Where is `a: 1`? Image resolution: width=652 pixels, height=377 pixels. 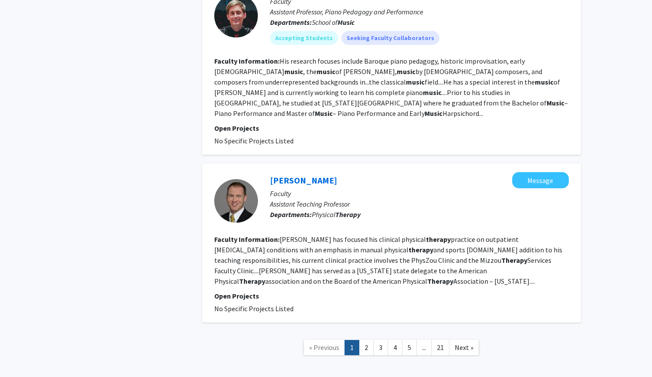
a: 1 is located at coordinates (352, 347).